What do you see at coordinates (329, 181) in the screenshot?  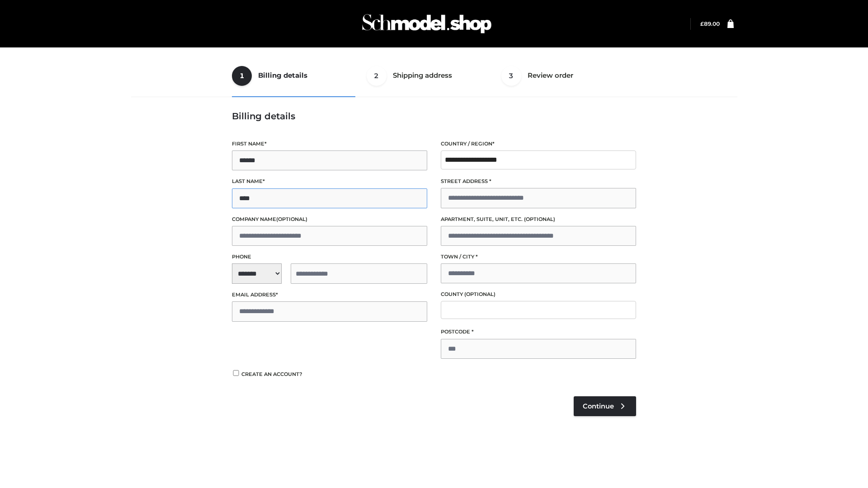 I see `label: Last name` at bounding box center [329, 181].